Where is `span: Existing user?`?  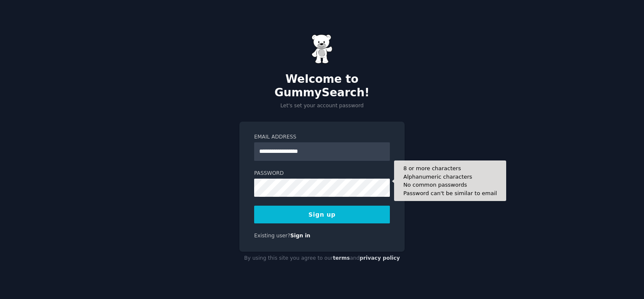 span: Existing user? is located at coordinates (272, 236).